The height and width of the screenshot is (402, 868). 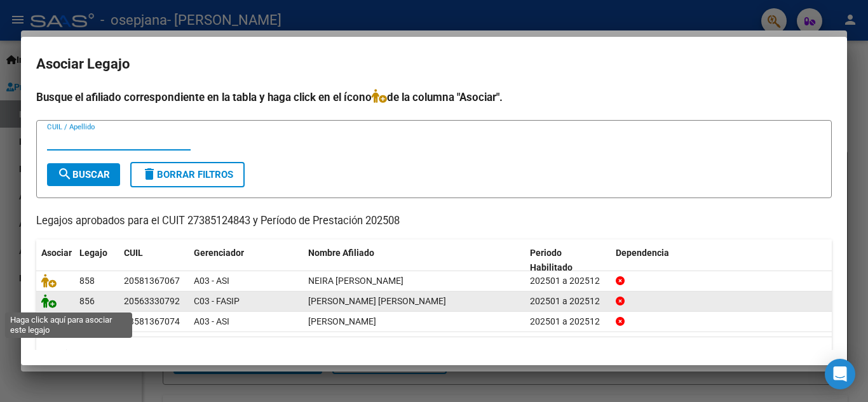 What do you see at coordinates (87, 301) in the screenshot?
I see `span: 856` at bounding box center [87, 301].